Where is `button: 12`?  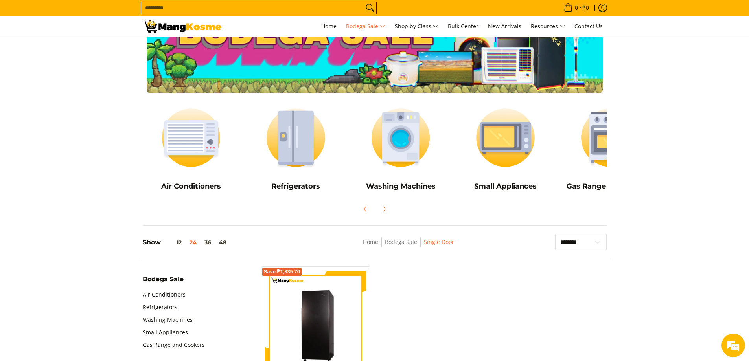 button: 12 is located at coordinates (173, 243).